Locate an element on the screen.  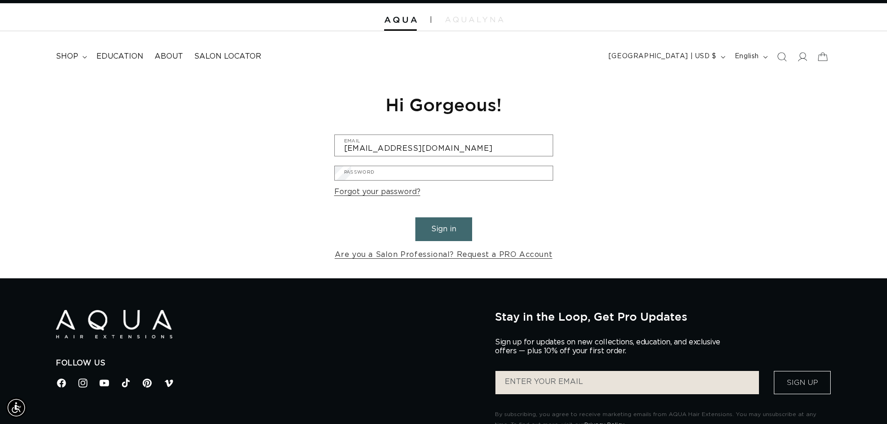
span: shop is located at coordinates (67, 56).